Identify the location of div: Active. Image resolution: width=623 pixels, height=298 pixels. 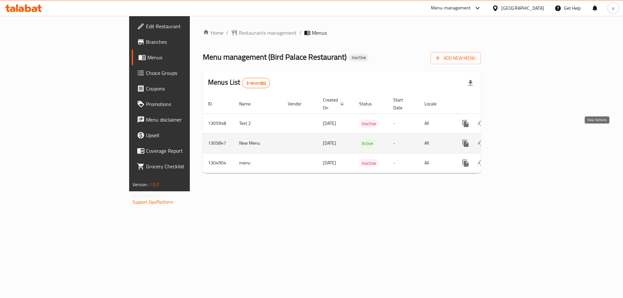
(367, 143).